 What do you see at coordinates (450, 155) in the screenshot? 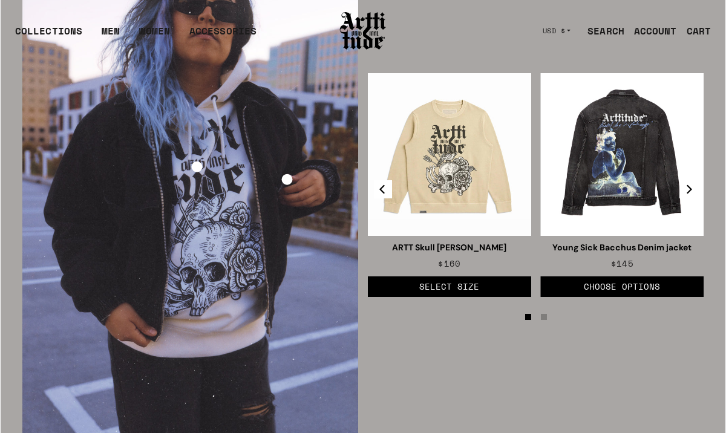
I see `img: ARTT Skull Terry Crewneck` at bounding box center [450, 155].